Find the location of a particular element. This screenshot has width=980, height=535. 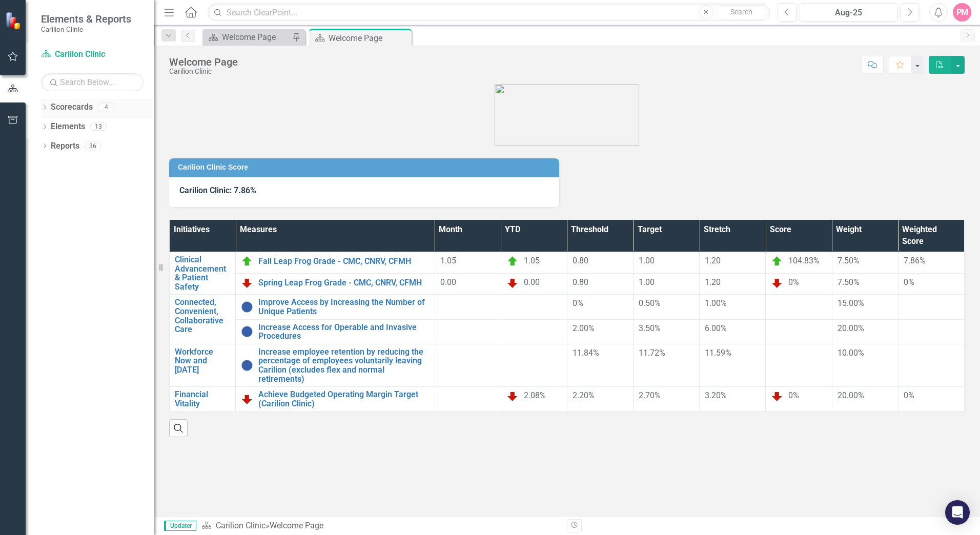

span: 1.00% is located at coordinates (715, 303).